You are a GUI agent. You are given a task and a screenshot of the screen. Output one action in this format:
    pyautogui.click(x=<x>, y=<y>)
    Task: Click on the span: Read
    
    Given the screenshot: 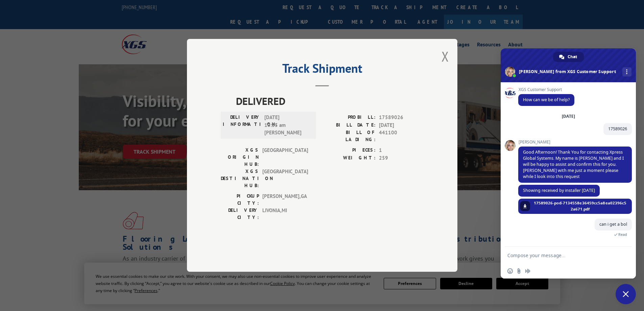 What is the action you would take?
    pyautogui.click(x=623, y=235)
    